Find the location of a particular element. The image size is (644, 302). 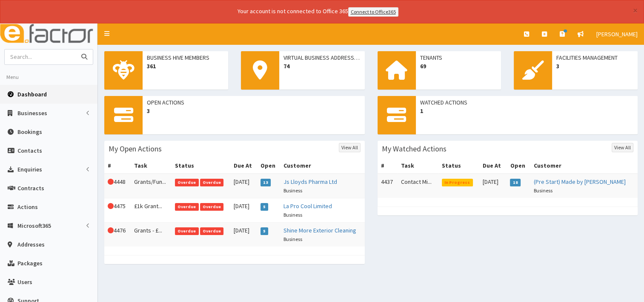

span: Enquiries is located at coordinates (30, 169).